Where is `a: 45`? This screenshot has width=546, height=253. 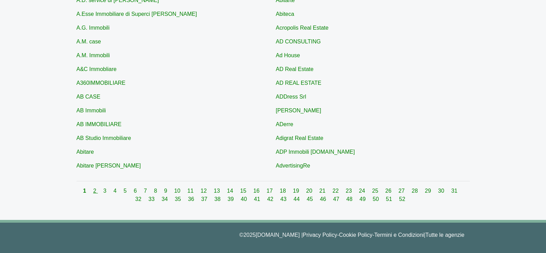
a: 45 is located at coordinates (311, 199).